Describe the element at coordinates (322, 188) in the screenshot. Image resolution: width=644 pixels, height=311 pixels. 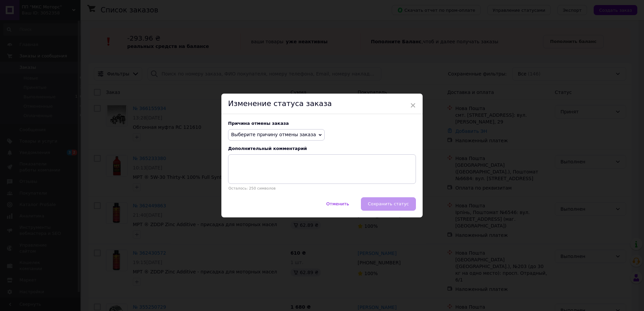
I see `p: Осталось: 250 символов` at that location.